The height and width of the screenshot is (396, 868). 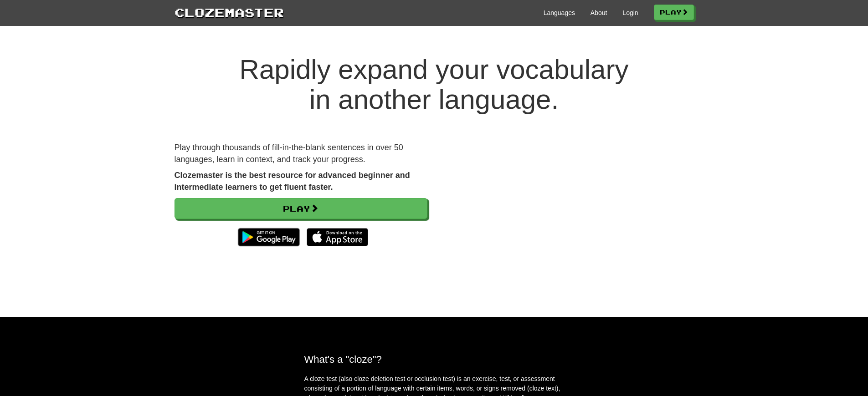 I want to click on img: Download_on_the_App_Store_Badge_US-UK_135x40-25178aeef6eb6b83b96f5f2d004eda3bffbb37122de64afbaef7..., so click(x=337, y=237).